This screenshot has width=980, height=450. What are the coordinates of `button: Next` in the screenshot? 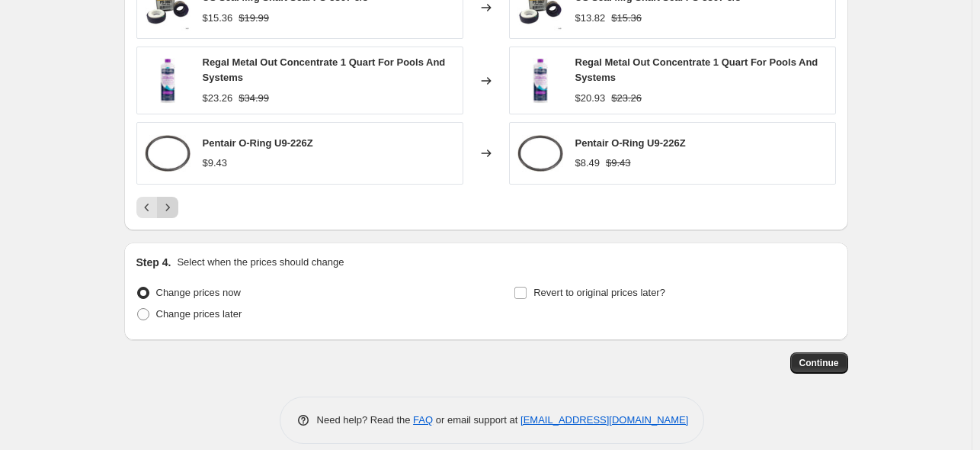 It's located at (168, 207).